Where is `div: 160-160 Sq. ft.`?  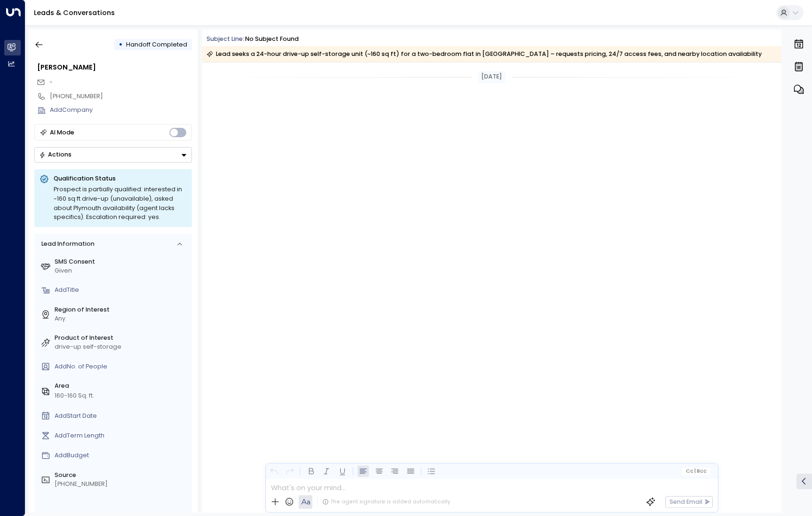 div: 160-160 Sq. ft. is located at coordinates (75, 396).